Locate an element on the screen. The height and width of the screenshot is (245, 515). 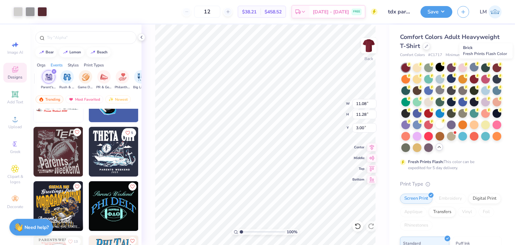
div: Events is located at coordinates (57, 65).